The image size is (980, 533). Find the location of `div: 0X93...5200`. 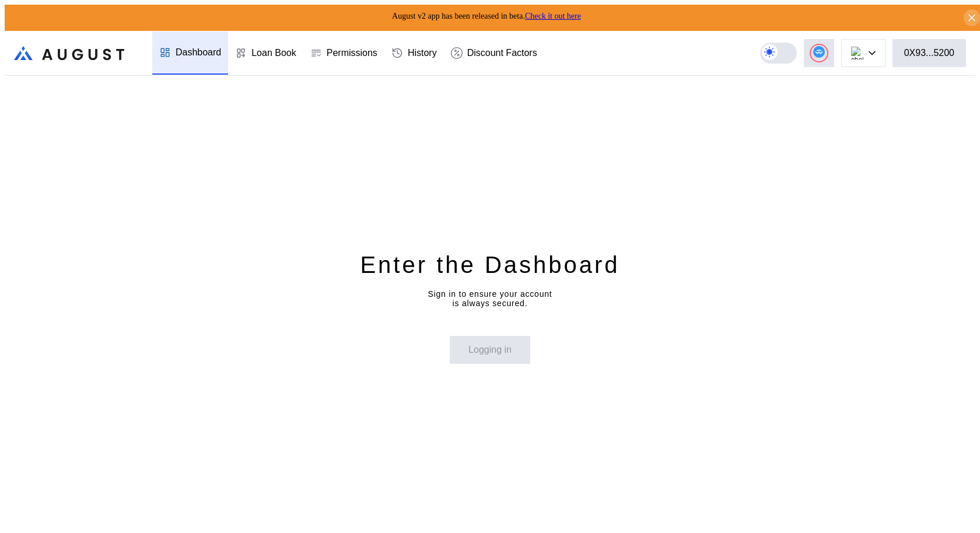

div: 0X93...5200 is located at coordinates (929, 53).